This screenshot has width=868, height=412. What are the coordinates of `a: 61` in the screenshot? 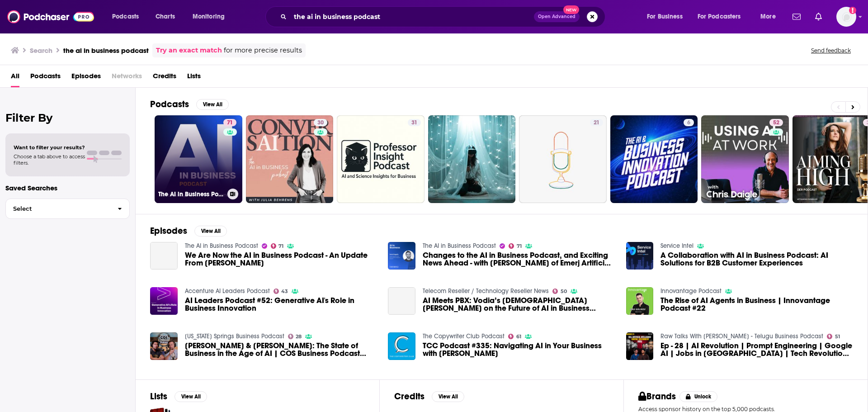 It's located at (514, 336).